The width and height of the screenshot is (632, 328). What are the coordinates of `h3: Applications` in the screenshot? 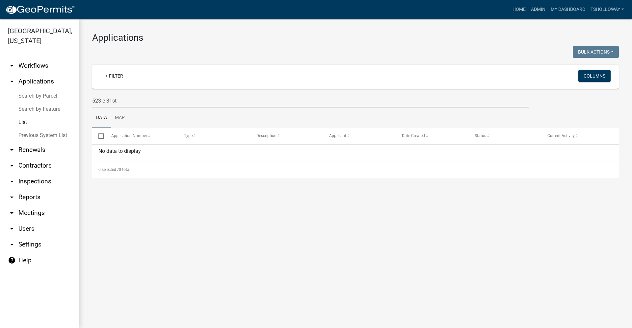 It's located at (355, 38).